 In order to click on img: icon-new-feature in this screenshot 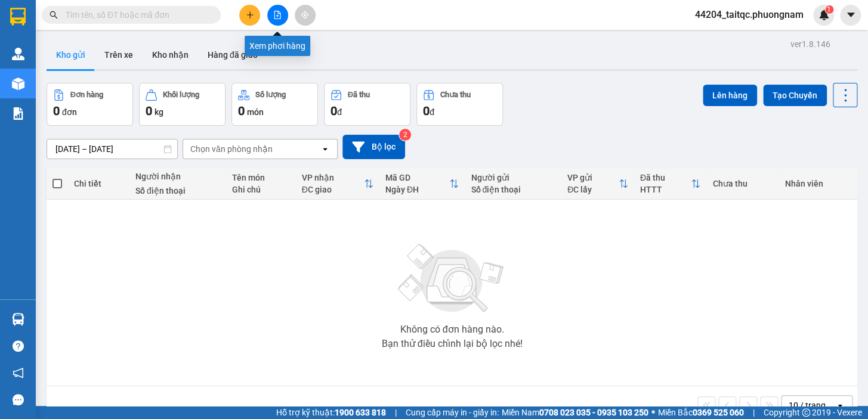, I will do `click(824, 15)`.